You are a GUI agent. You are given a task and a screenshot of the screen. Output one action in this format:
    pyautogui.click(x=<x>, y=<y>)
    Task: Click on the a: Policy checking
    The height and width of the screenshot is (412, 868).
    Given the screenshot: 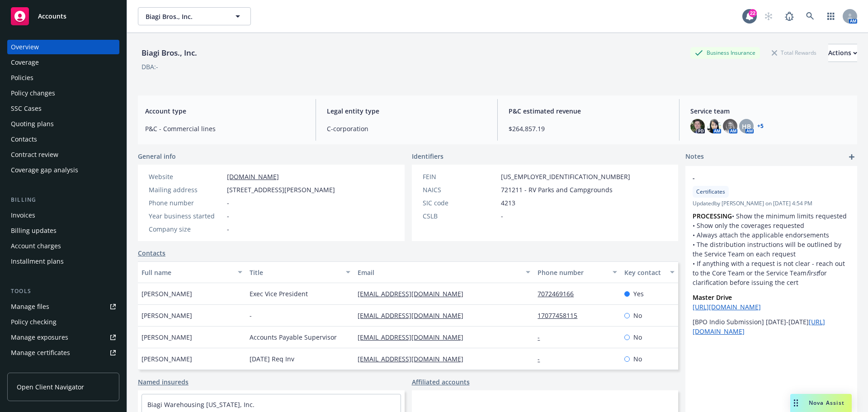 What is the action you would take?
    pyautogui.click(x=64, y=322)
    